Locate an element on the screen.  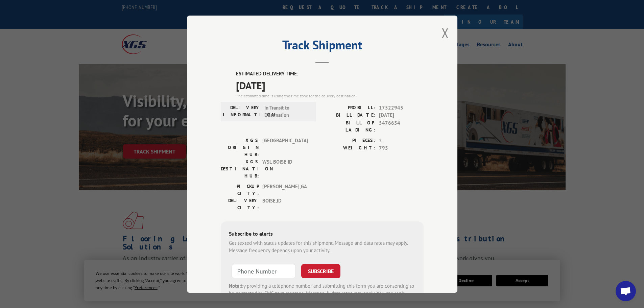
span: WSL BOISE ID is located at coordinates (285, 169).